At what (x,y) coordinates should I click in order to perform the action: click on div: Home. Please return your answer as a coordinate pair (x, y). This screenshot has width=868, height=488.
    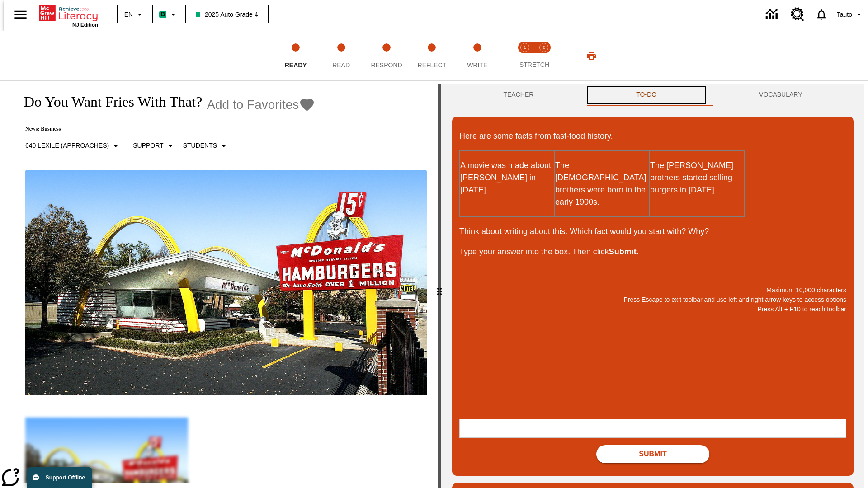
    Looking at the image, I should click on (69, 15).